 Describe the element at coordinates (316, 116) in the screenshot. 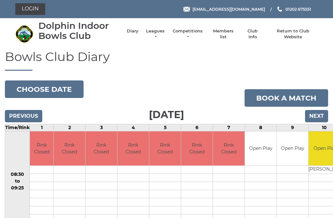

I see `input: Next` at that location.